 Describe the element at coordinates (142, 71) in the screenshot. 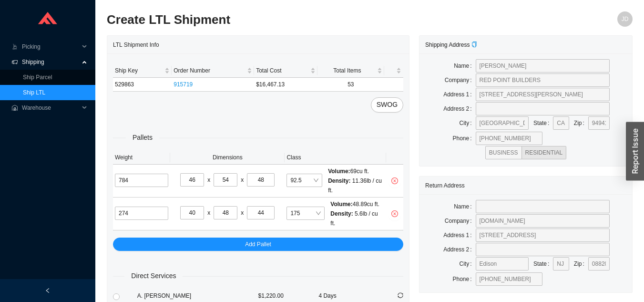

I see `th: Ship Key sortable` at that location.